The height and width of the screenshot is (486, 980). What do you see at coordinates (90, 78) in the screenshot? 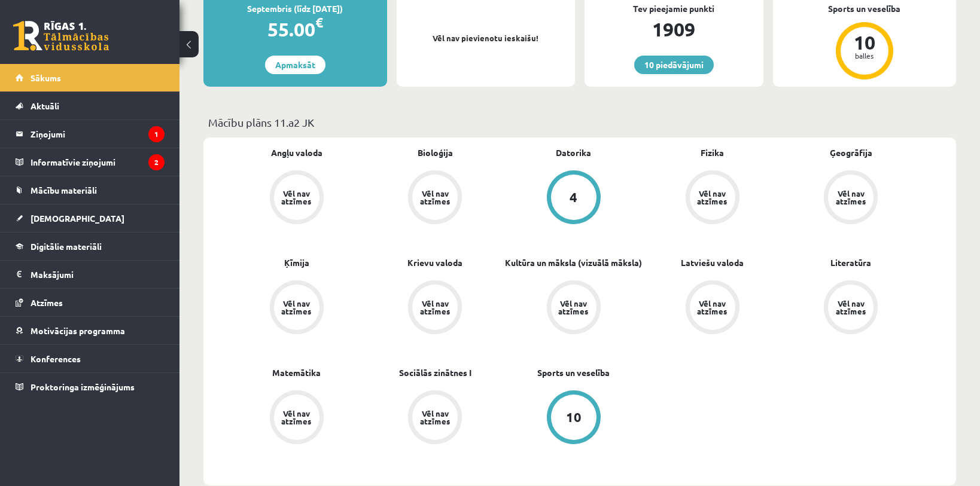
I see `a: Sākums` at bounding box center [90, 78].